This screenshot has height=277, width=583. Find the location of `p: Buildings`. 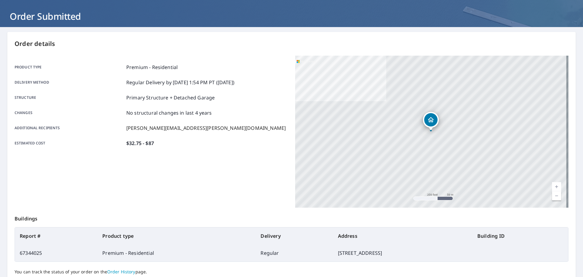

p: Buildings is located at coordinates (292, 217).